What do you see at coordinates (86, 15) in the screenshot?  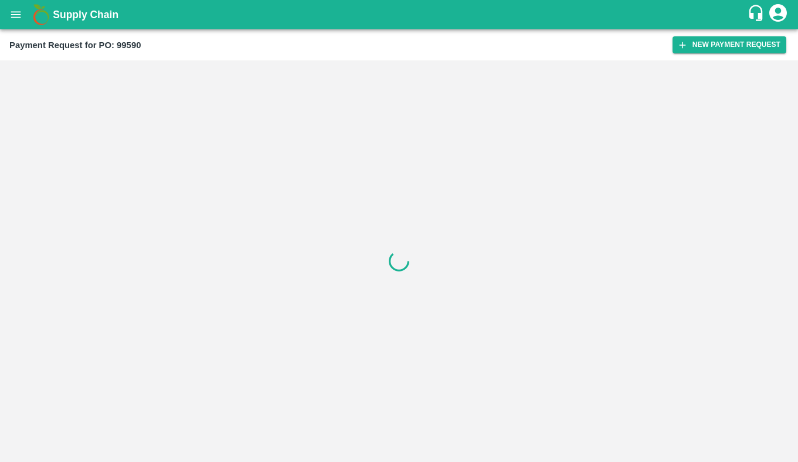 I see `b: Supply Chain` at bounding box center [86, 15].